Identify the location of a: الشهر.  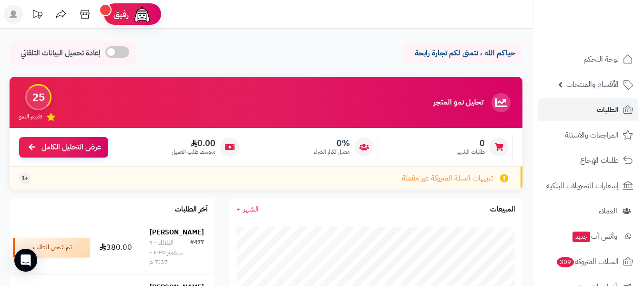
(248, 209).